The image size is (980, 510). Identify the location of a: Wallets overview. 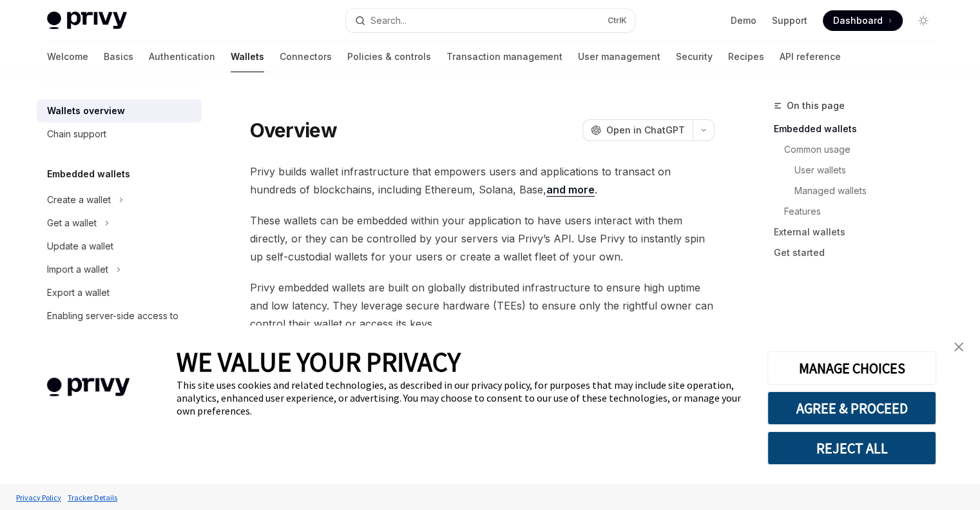
(119, 111).